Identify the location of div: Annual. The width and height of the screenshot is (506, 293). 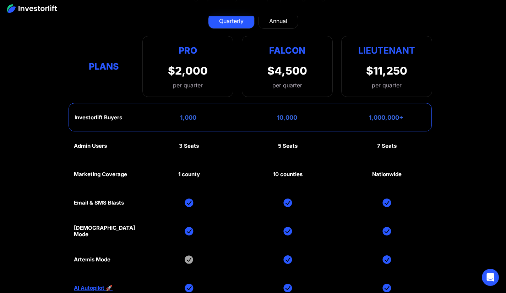
(278, 21).